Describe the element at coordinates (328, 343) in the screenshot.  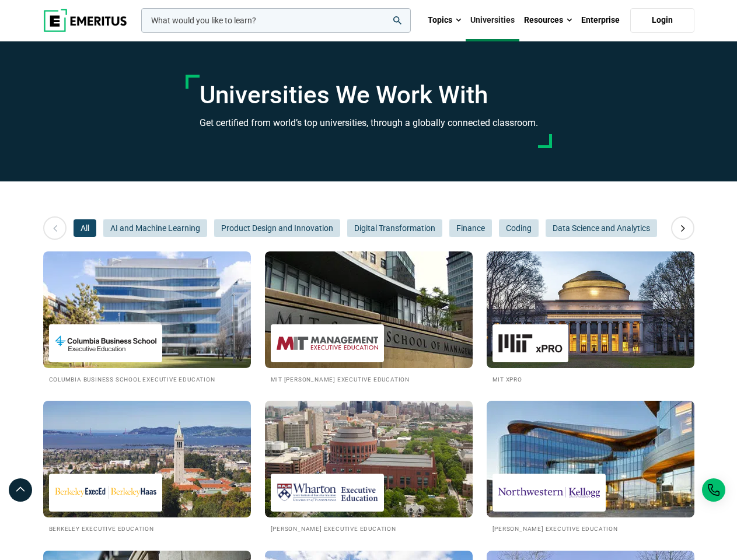
I see `img: MIT Sloan Executive Education` at that location.